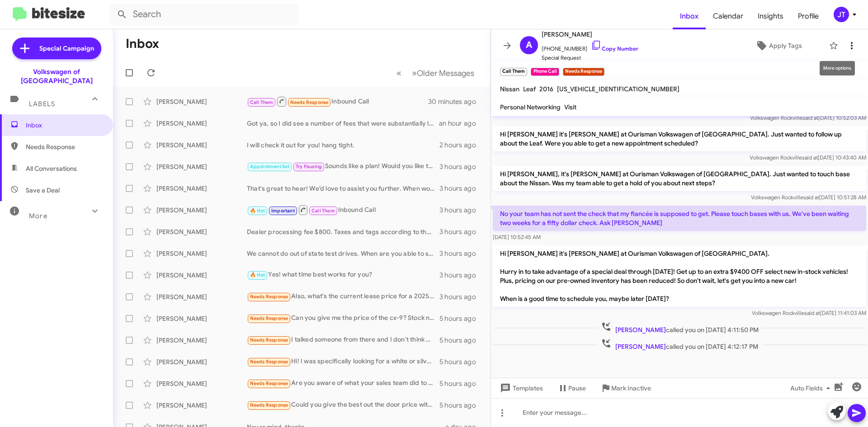  I want to click on div: More options, so click(837, 68).